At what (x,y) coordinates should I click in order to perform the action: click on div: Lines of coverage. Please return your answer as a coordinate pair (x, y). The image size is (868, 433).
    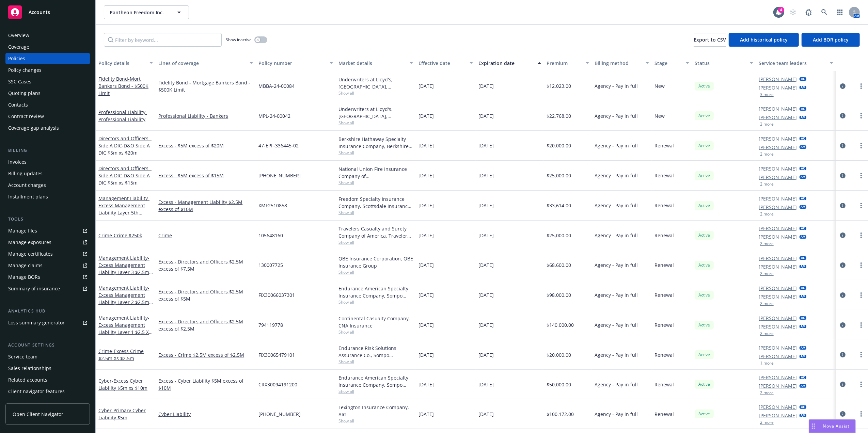
    Looking at the image, I should click on (201, 63).